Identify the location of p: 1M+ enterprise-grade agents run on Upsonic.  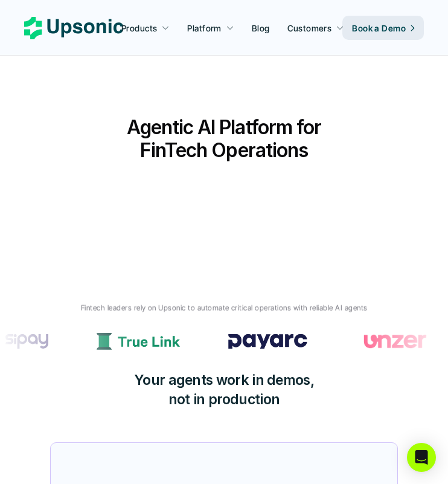
(223, 259).